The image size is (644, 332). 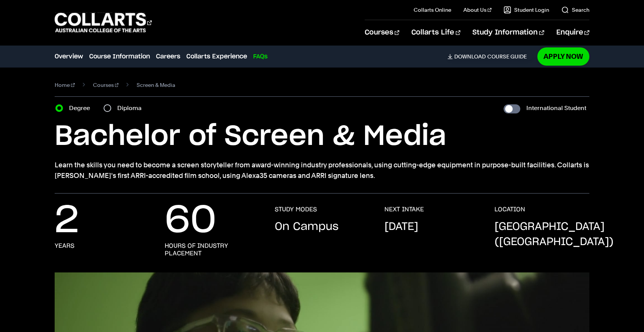 I want to click on a: Study Information, so click(x=508, y=33).